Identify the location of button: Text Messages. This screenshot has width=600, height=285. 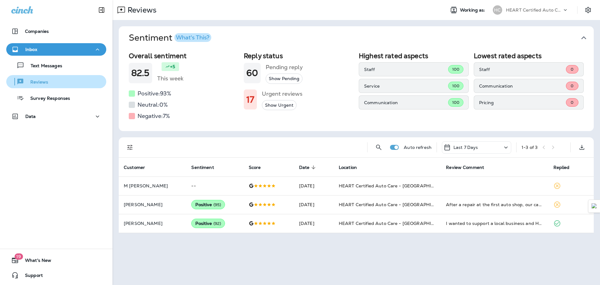
(56, 65).